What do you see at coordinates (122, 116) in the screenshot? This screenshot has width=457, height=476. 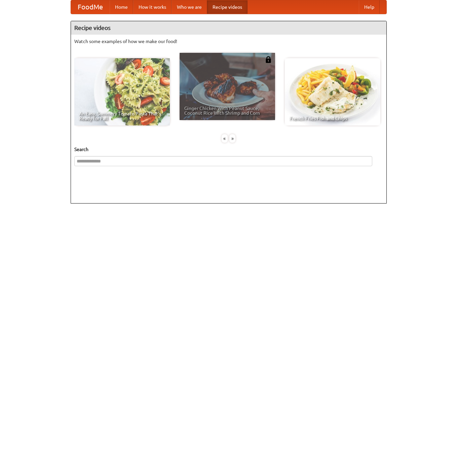 I see `span: An Easy, Summery Tomato Pasta That's Ready for Fall` at bounding box center [122, 116].